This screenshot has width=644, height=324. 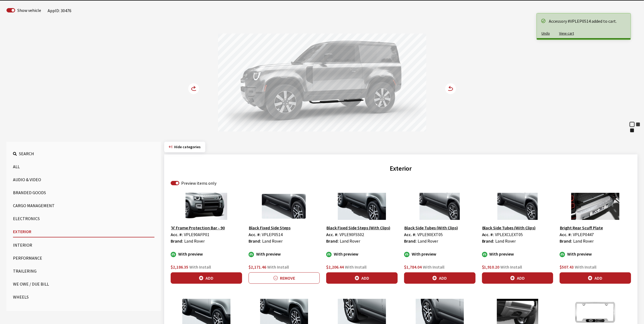 What do you see at coordinates (413, 267) in the screenshot?
I see `span: $1,784.04` at bounding box center [413, 267].